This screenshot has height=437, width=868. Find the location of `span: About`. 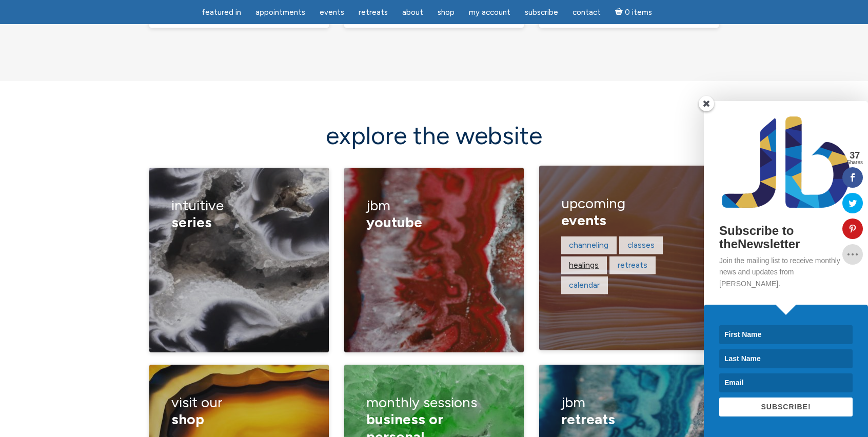

span: About is located at coordinates (413, 12).